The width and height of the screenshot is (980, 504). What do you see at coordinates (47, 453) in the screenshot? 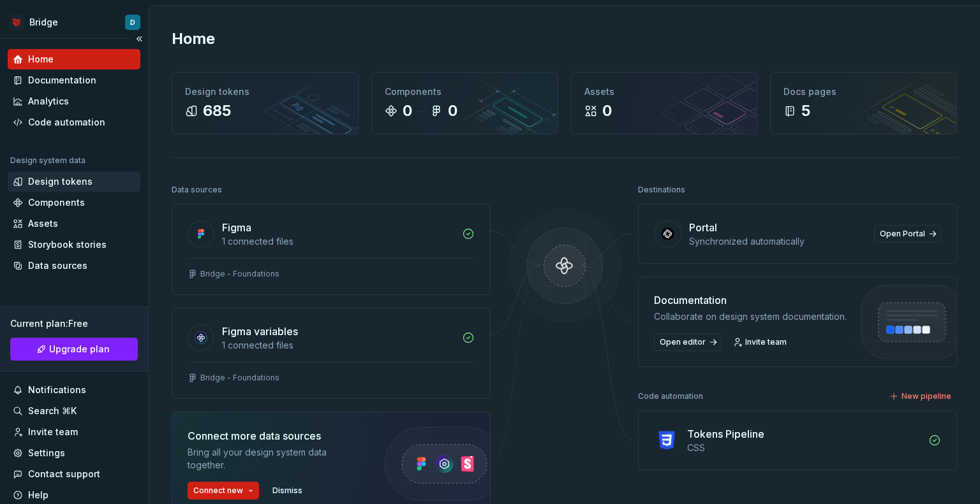
I see `div: Settings` at bounding box center [47, 453].